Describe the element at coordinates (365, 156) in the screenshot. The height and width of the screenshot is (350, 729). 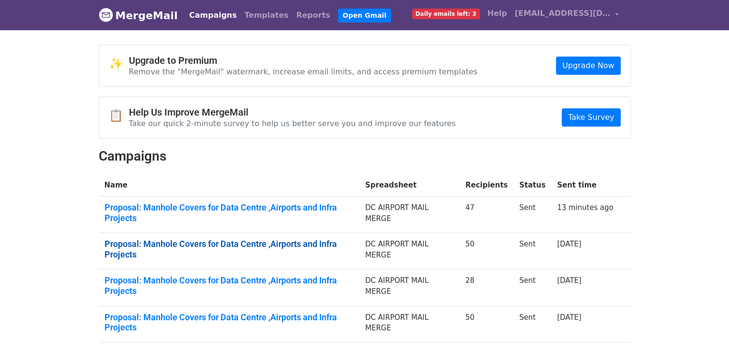
I see `h2: Campaigns` at that location.